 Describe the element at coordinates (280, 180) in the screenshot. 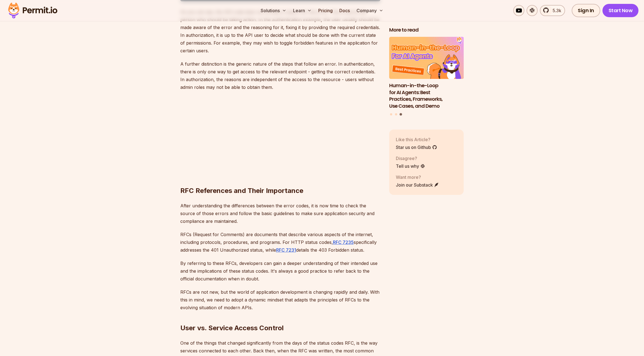

I see `h2: RFC References and Their Importance` at that location.